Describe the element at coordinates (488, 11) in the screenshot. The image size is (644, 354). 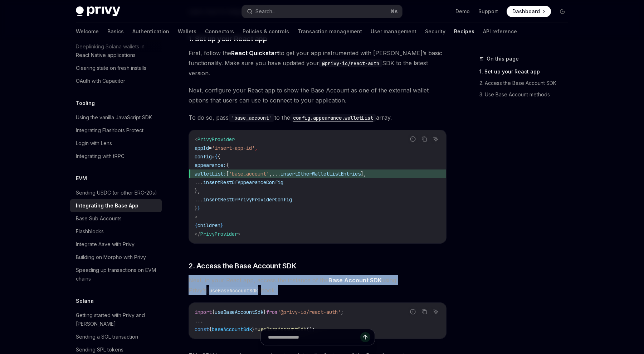
I see `a: Support` at that location.